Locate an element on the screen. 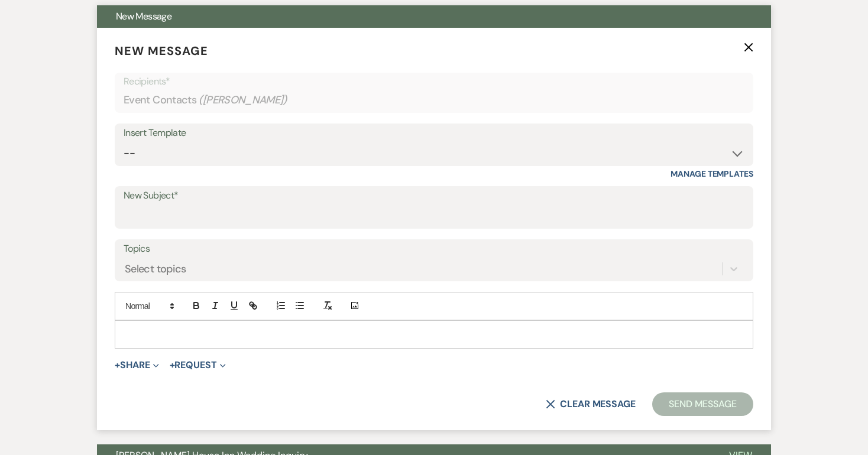  button: Clear message is located at coordinates (591, 404).